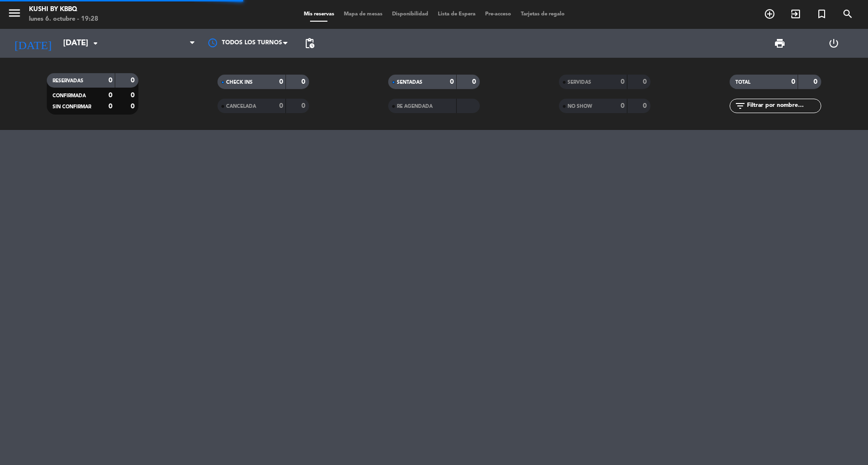 This screenshot has height=465, width=868. I want to click on span: CHECK INS, so click(239, 82).